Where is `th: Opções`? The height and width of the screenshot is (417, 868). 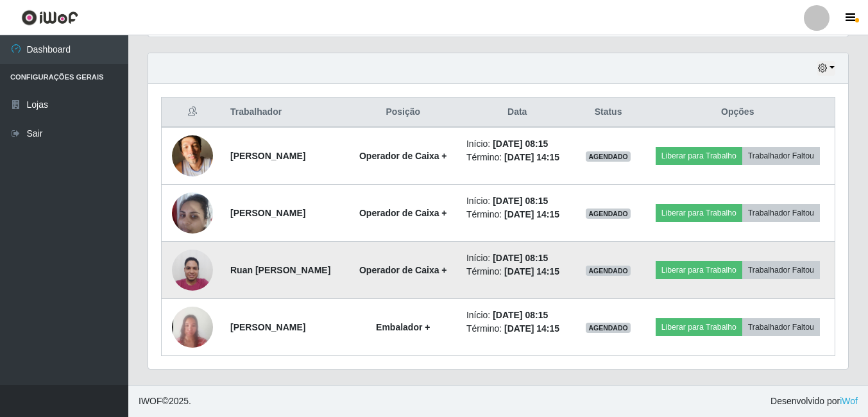
th: Opções is located at coordinates (738, 112).